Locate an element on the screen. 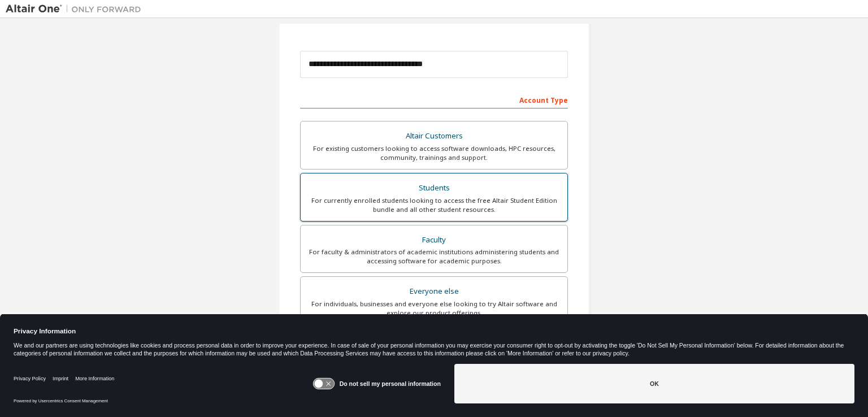 The height and width of the screenshot is (417, 868). div: Faculty is located at coordinates (434, 240).